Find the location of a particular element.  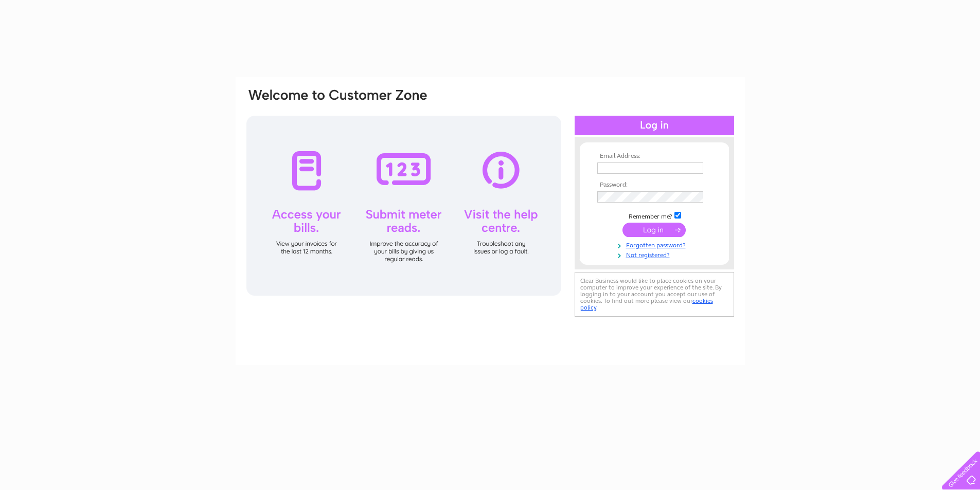

td: Remember me? is located at coordinates (654, 215).